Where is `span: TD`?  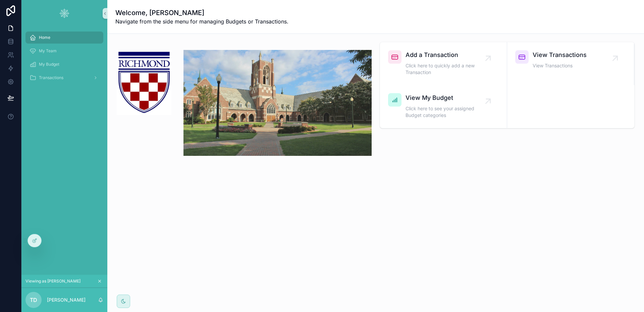
span: TD is located at coordinates (33, 300).